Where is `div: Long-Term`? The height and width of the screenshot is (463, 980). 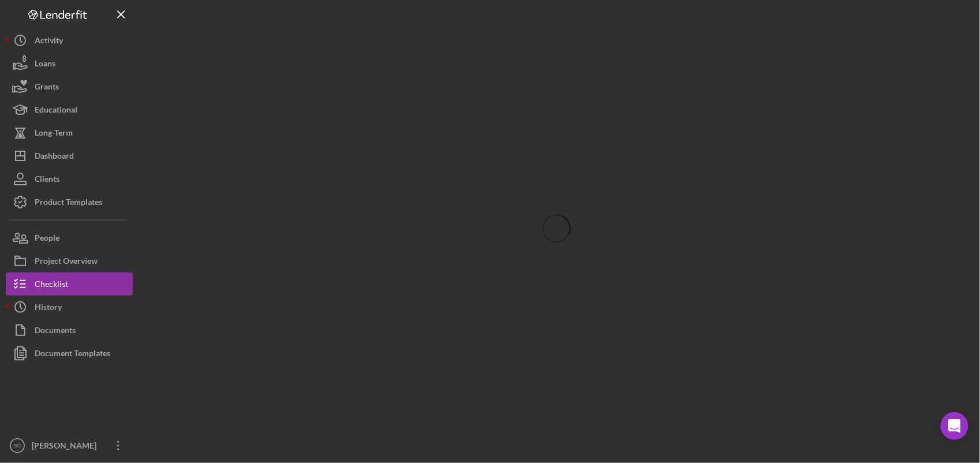 div: Long-Term is located at coordinates (53, 134).